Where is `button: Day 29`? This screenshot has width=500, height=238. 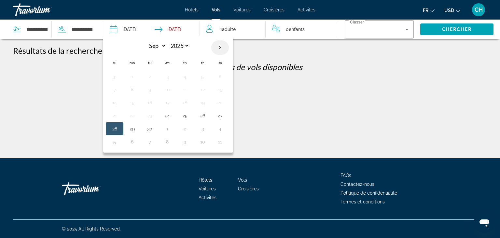
button: Day 29 is located at coordinates (132, 129).